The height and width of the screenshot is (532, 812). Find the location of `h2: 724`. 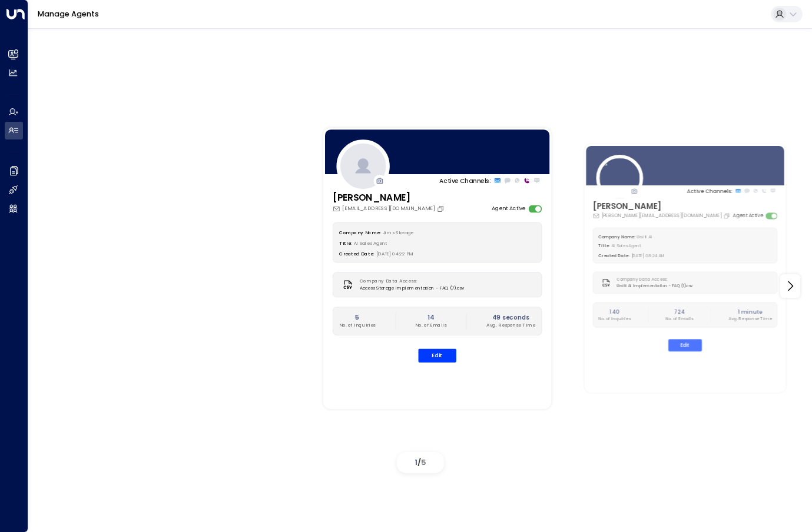

h2: 724 is located at coordinates (679, 312).